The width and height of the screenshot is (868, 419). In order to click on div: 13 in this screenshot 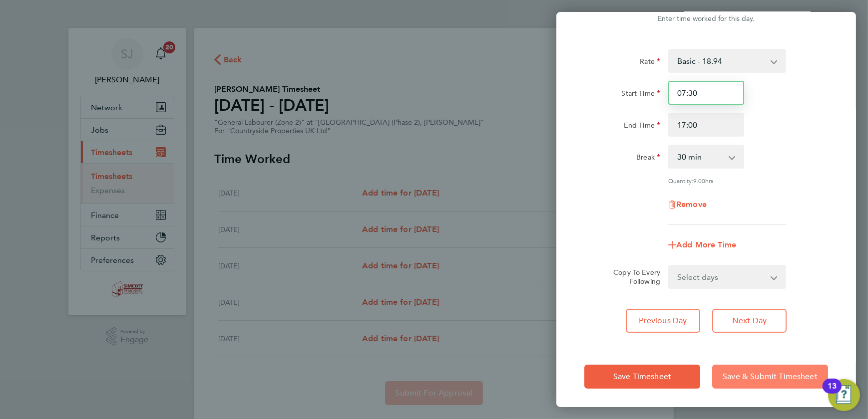, I will do `click(831, 393)`.